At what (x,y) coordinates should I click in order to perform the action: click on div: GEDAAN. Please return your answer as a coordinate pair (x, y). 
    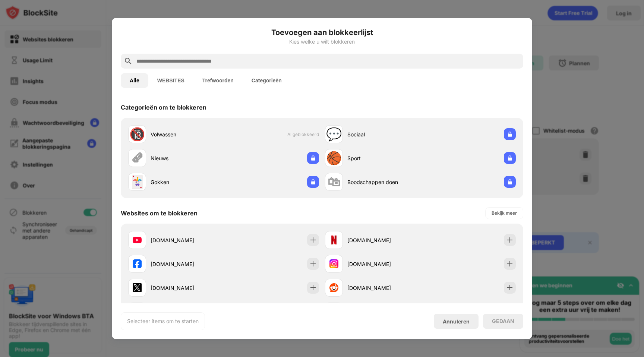
    Looking at the image, I should click on (503, 321).